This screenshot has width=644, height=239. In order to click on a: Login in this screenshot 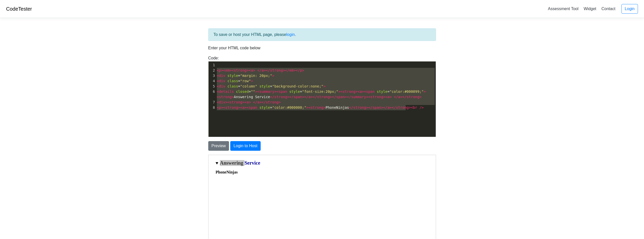, I will do `click(630, 9)`.